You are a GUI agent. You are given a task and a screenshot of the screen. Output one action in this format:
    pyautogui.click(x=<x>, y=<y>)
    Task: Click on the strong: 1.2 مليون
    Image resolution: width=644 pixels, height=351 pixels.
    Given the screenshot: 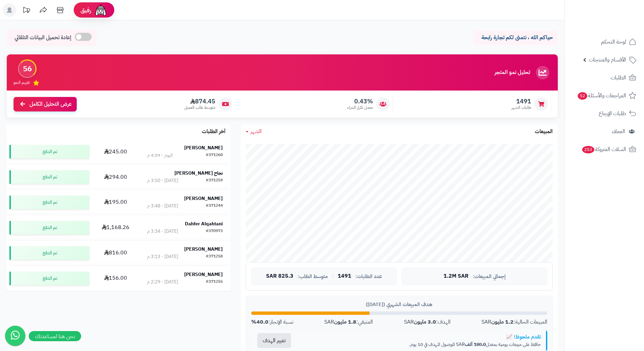 What is the action you would take?
    pyautogui.click(x=502, y=322)
    